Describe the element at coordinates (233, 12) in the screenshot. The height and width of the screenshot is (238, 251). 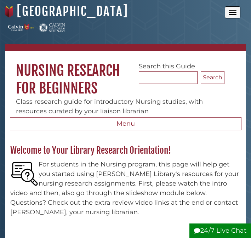
I see `button: Open the menu` at that location.